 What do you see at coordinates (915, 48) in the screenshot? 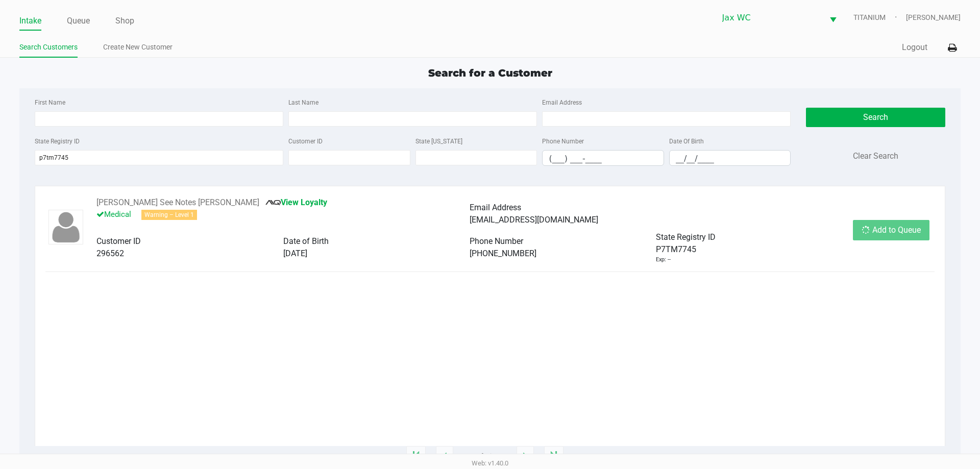
I see `button: Logout` at bounding box center [915, 48].